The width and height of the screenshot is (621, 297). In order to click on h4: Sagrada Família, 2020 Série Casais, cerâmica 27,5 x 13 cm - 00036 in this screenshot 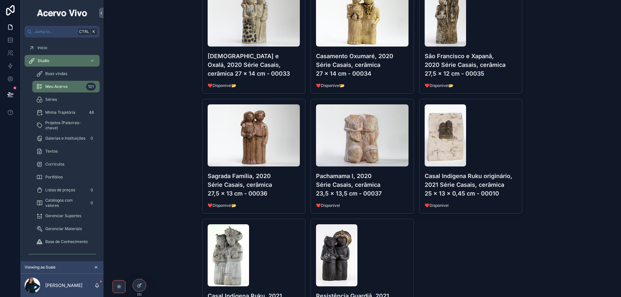, I will do `click(254, 185)`.